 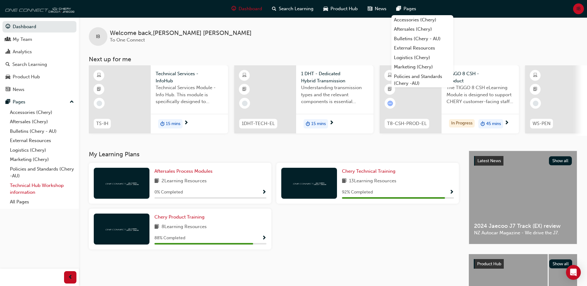 I want to click on a: car-iconProduct Hub, so click(x=340, y=9).